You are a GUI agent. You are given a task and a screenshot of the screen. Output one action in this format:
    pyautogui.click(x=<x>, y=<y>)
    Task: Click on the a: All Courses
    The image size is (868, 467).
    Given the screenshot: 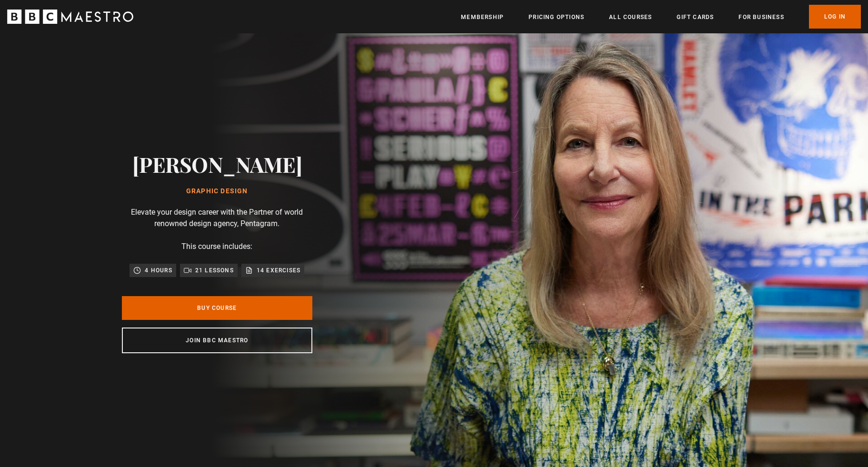 What is the action you would take?
    pyautogui.click(x=630, y=17)
    